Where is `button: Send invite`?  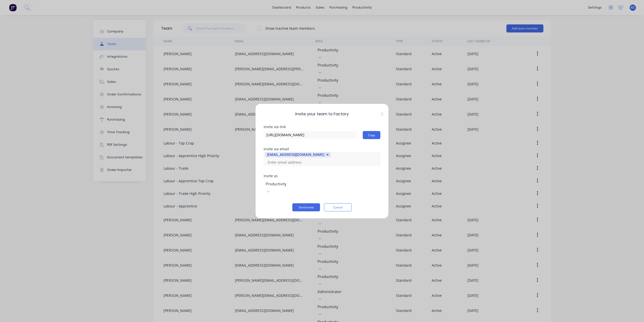
button: Send invite is located at coordinates (306, 207).